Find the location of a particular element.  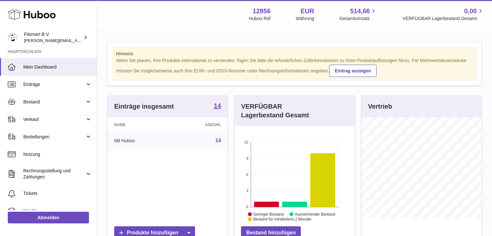

span: 514,66 is located at coordinates (360, 11).